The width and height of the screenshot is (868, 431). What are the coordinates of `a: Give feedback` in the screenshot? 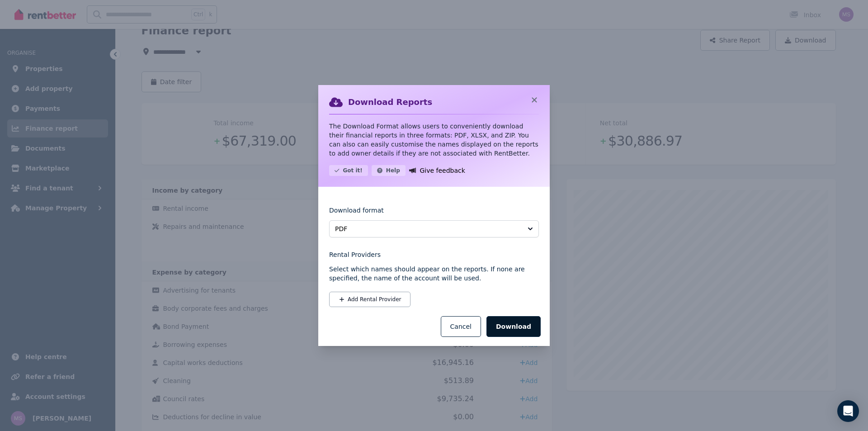 It's located at (437, 171).